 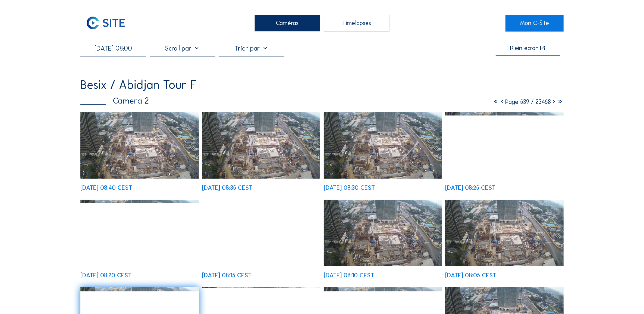 What do you see at coordinates (139, 84) in the screenshot?
I see `div: Besix / Abidjan Tour F` at bounding box center [139, 84].